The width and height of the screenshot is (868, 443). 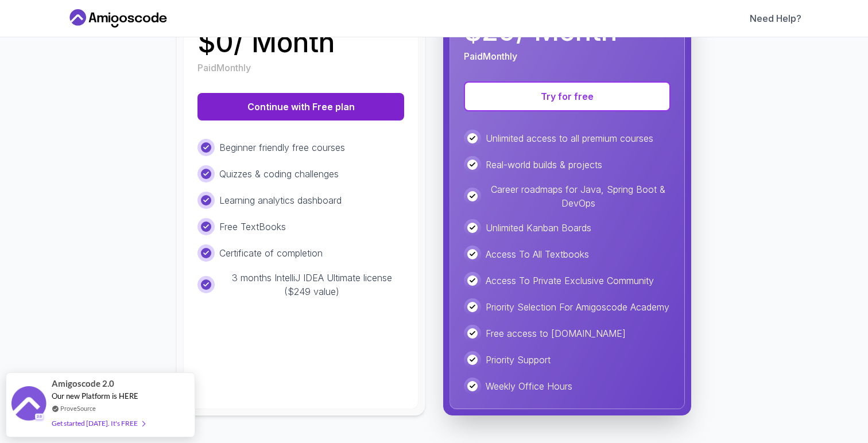 I want to click on span: Our new Platform is HERE, so click(x=95, y=396).